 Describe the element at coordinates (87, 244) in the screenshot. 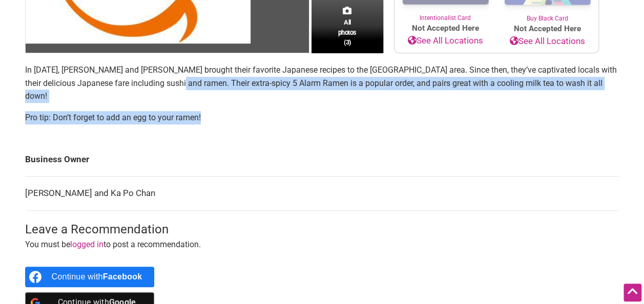

I see `a: logged in` at that location.